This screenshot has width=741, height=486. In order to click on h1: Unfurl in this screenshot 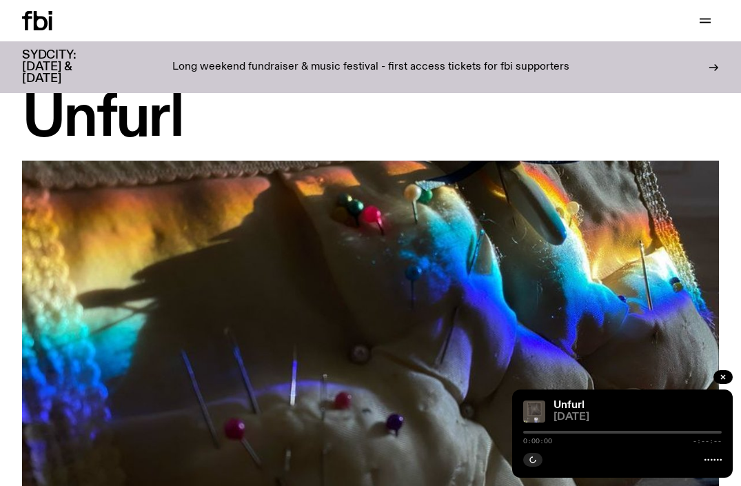, I will do `click(370, 119)`.